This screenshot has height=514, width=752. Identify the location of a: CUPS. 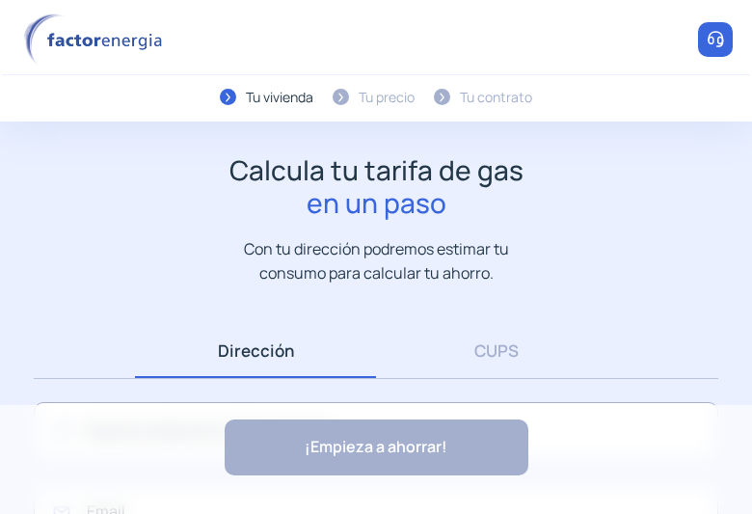
(496, 350).